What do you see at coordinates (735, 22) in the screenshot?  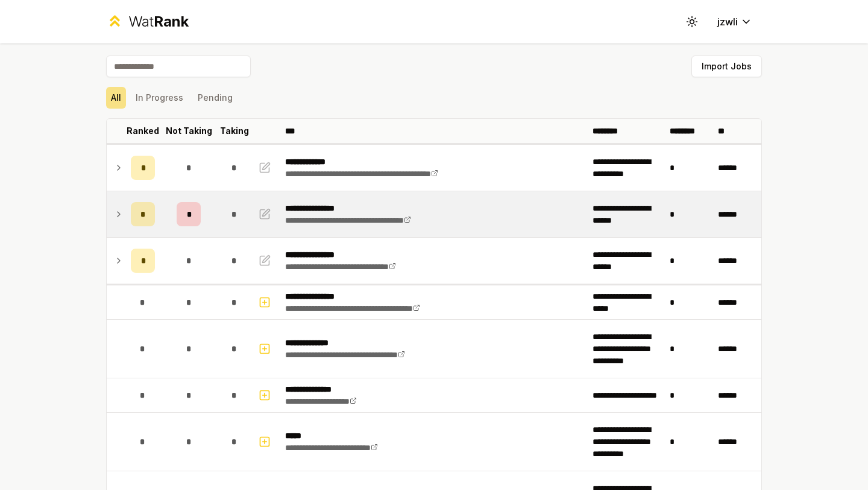 I see `button: jzwli` at bounding box center [735, 22].